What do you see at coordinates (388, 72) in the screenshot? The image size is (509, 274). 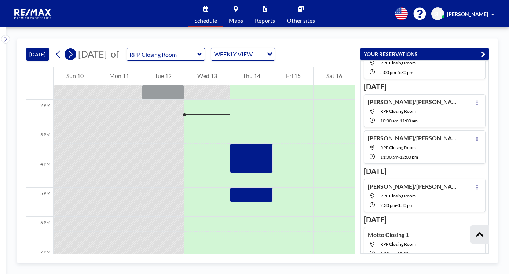 I see `span: 5:00 PM` at bounding box center [388, 72].